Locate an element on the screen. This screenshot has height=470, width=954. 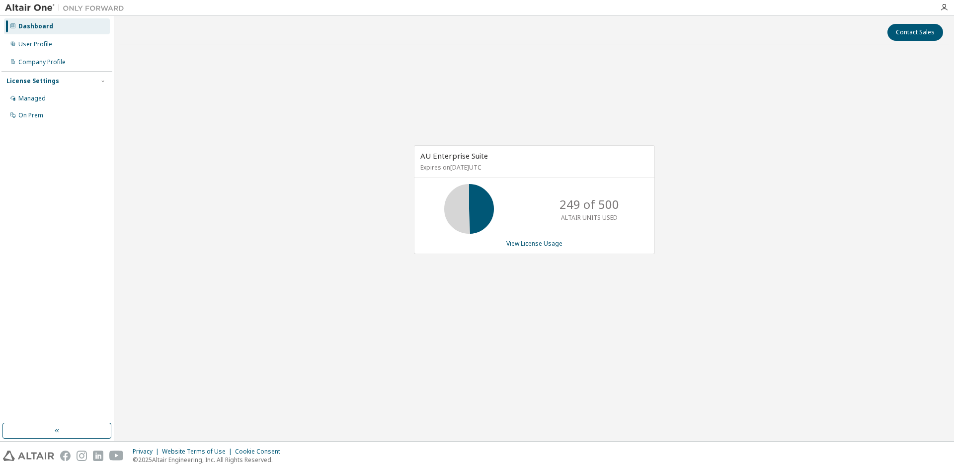
img: instagram.svg is located at coordinates (81, 455).